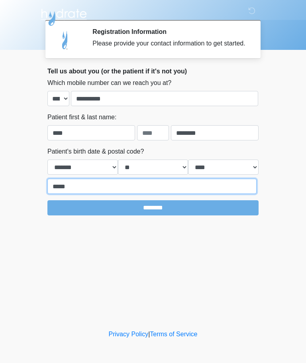 The width and height of the screenshot is (306, 363). What do you see at coordinates (169, 43) in the screenshot?
I see `div: Please provide your contact information to get started.` at bounding box center [169, 43].